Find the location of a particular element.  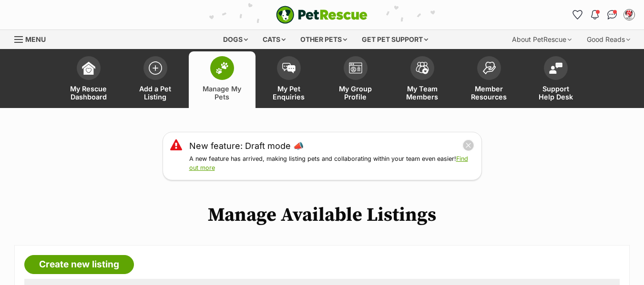

button: My account is located at coordinates (629, 15).